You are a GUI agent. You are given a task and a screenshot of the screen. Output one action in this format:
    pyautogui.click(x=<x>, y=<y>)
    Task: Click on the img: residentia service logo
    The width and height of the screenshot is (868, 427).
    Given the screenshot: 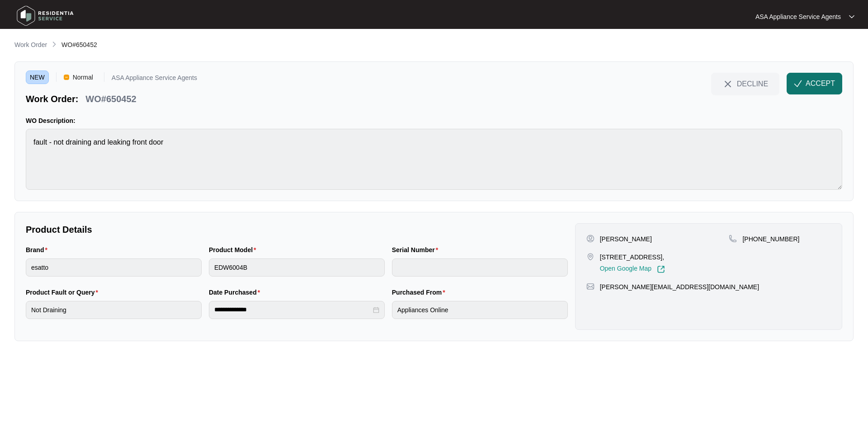 What is the action you would take?
    pyautogui.click(x=45, y=16)
    